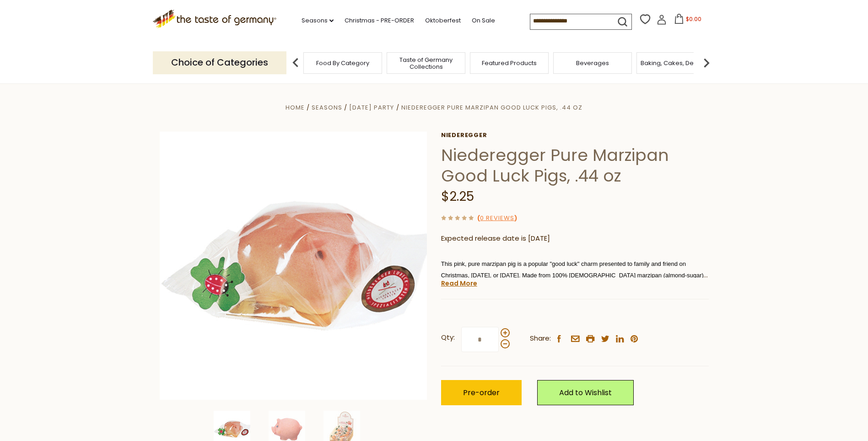 The width and height of the screenshot is (868, 441). What do you see at coordinates (327, 107) in the screenshot?
I see `span: Seasons` at bounding box center [327, 107].